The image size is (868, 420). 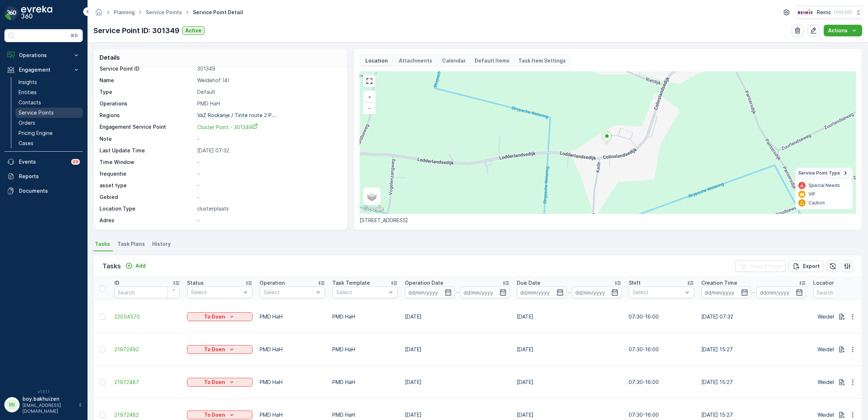 I want to click on button: Actions, so click(x=843, y=31).